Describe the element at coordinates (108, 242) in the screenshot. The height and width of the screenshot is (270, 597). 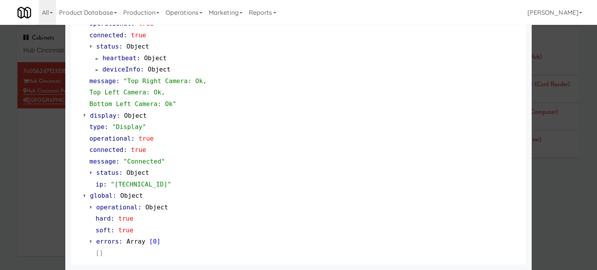
I see `span: errors` at that location.